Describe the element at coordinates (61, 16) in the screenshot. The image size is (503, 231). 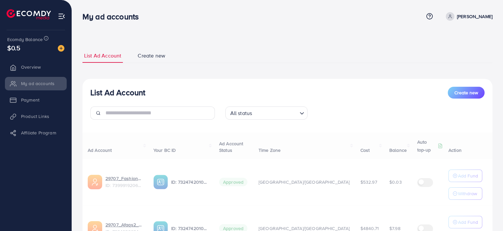
I see `img: menu` at that location.